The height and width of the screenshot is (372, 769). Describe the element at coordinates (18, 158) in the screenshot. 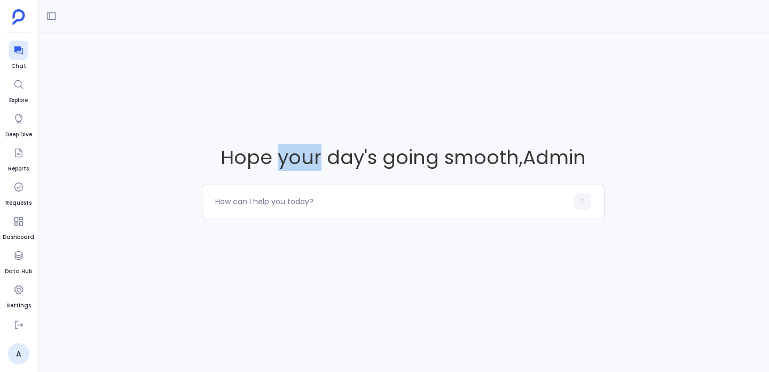

I see `a: Reports` at that location.